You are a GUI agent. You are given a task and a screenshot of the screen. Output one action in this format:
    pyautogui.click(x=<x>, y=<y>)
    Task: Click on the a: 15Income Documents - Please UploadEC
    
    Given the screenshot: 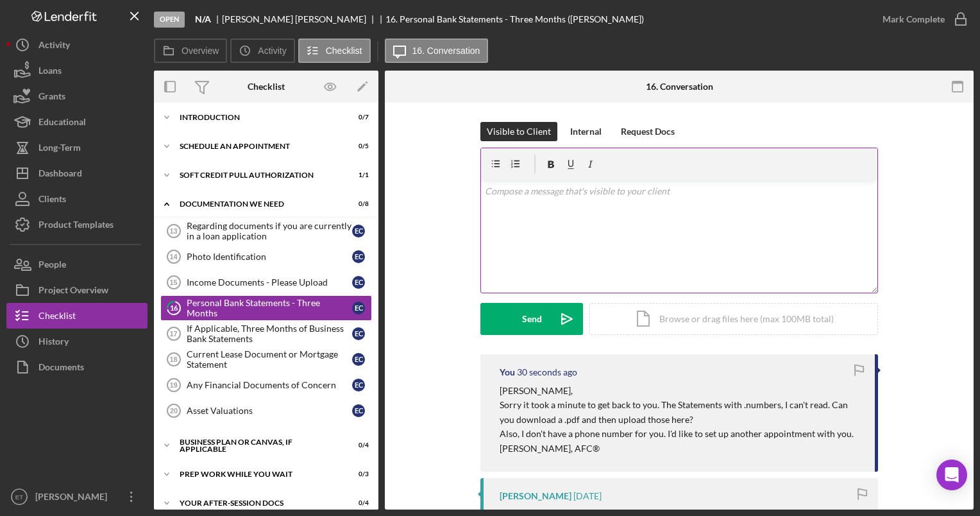 What is the action you would take?
    pyautogui.click(x=266, y=282)
    